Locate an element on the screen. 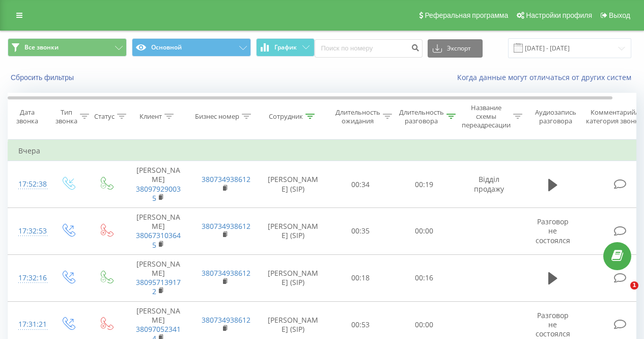  button: Экспорт is located at coordinates (455, 49).